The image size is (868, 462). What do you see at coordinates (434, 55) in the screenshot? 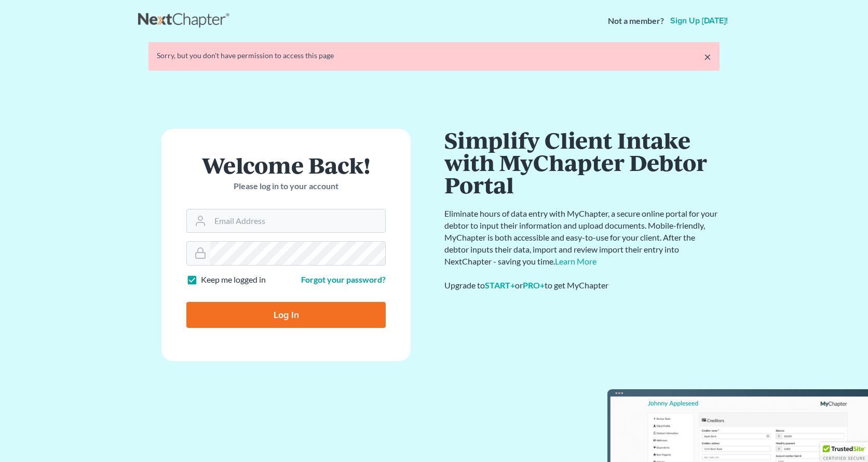
I see `div: Sorry, but you don't have permission to access this page` at bounding box center [434, 55].